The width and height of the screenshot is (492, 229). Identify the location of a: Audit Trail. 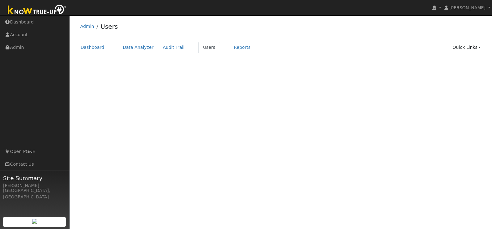
(174, 47).